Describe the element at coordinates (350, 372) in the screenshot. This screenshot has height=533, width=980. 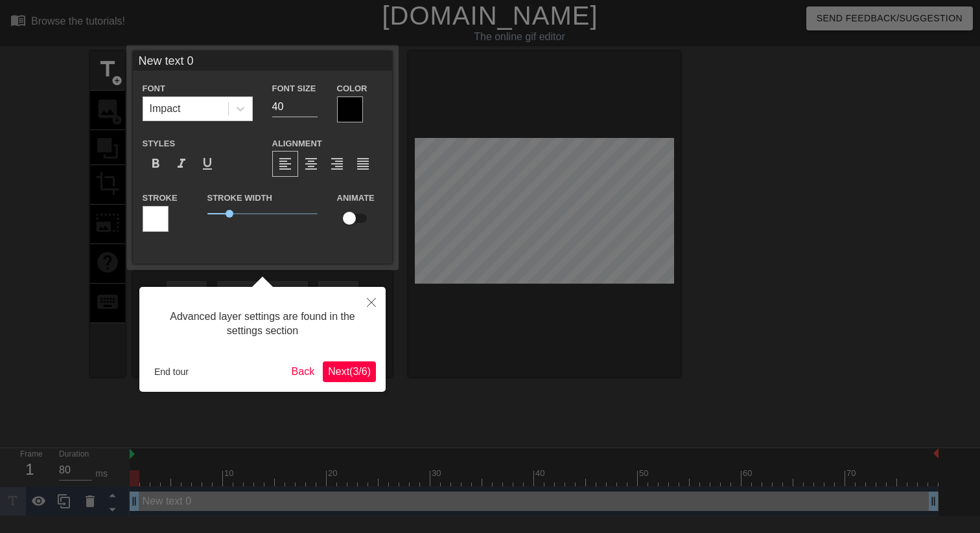
I see `button: Next` at that location.